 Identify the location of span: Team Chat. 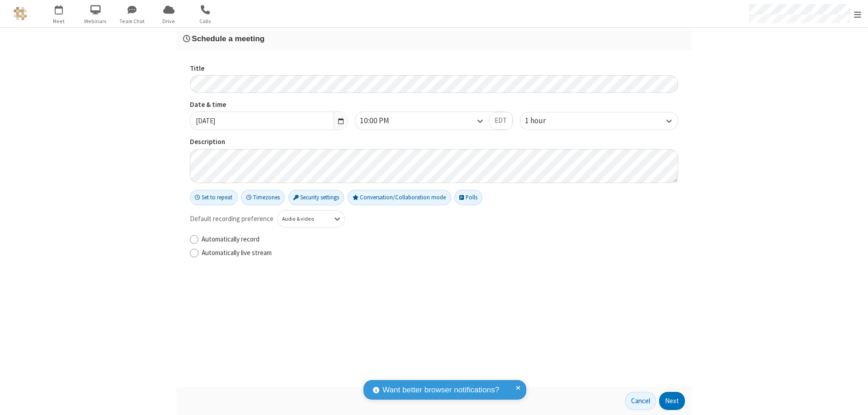
(132, 22).